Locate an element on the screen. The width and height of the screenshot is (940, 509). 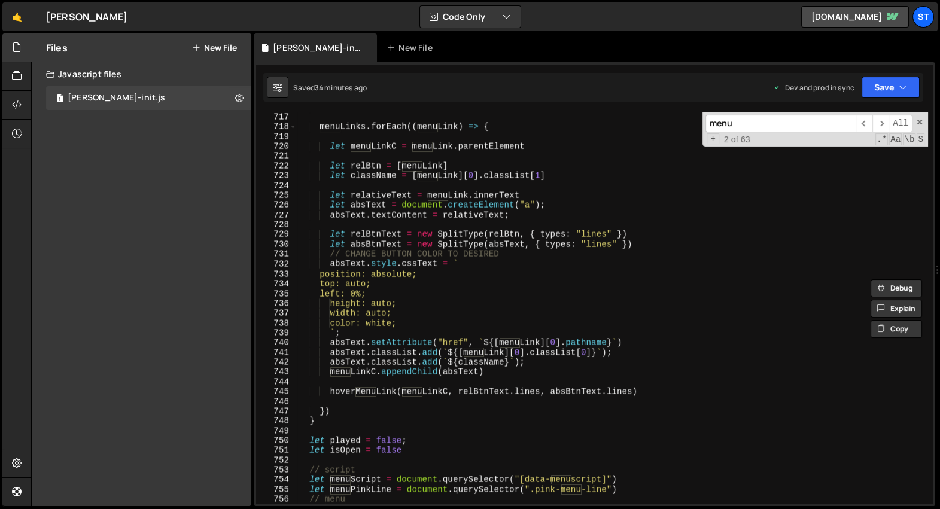
span: 1 is located at coordinates (60, 99).